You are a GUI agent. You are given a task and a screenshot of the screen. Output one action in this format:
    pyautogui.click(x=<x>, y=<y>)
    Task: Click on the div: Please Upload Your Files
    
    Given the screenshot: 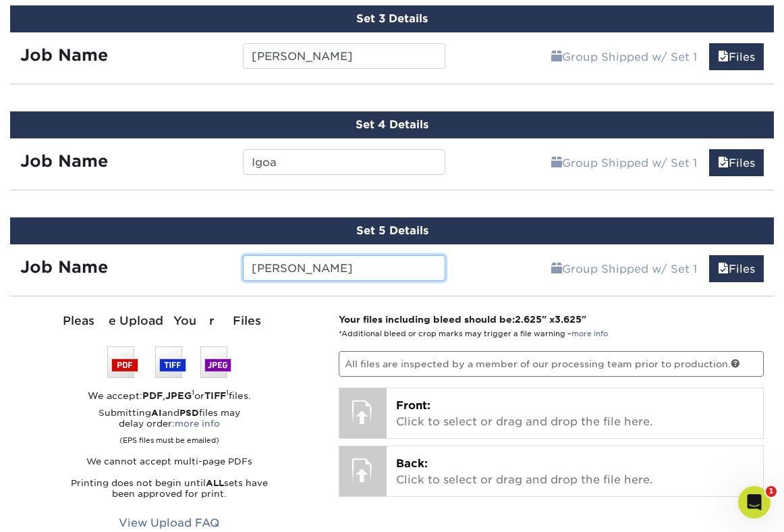 What is the action you would take?
    pyautogui.click(x=169, y=321)
    